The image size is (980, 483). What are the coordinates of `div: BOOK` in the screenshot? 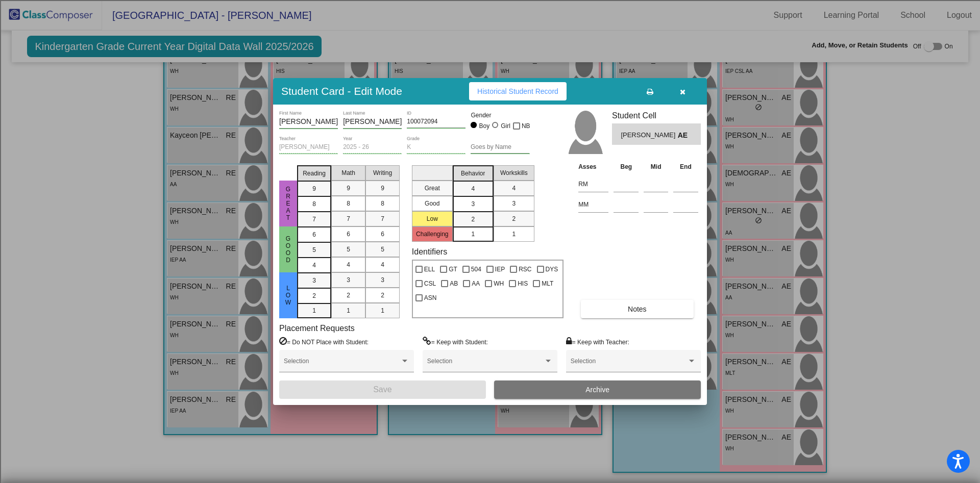 It's located at (490, 324).